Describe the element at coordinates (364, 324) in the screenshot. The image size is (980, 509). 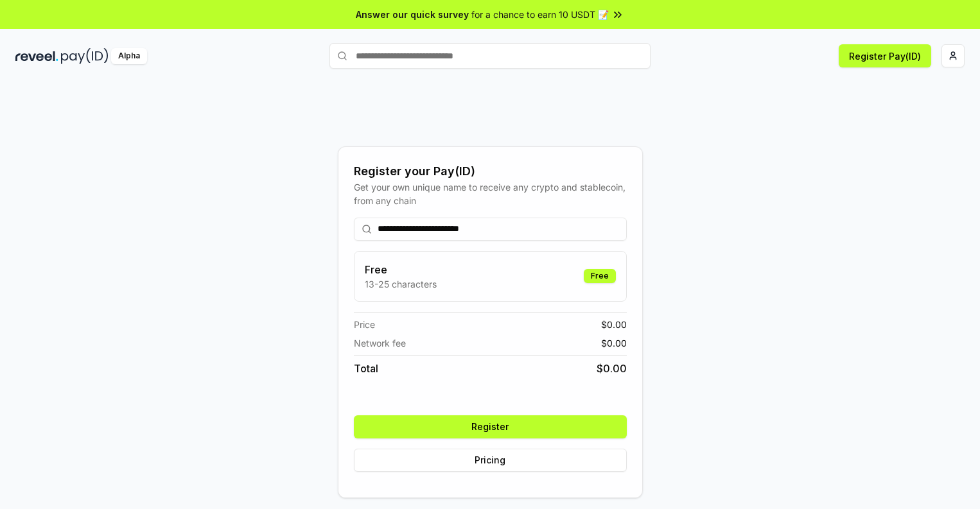
I see `span: Price` at that location.